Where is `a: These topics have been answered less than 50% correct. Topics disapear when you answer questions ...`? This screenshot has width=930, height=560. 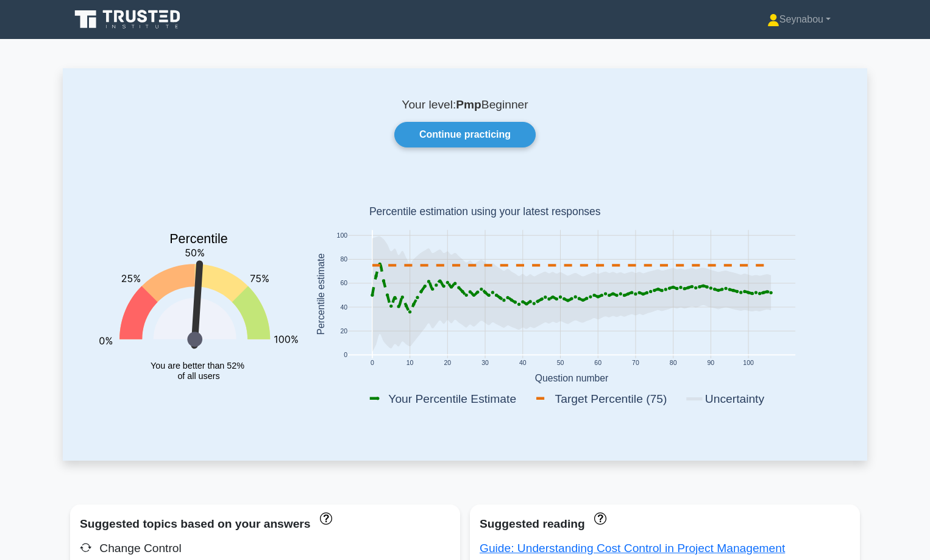
a: These topics have been answered less than 50% correct. Topics disapear when you answer questions ... is located at coordinates (324, 517).